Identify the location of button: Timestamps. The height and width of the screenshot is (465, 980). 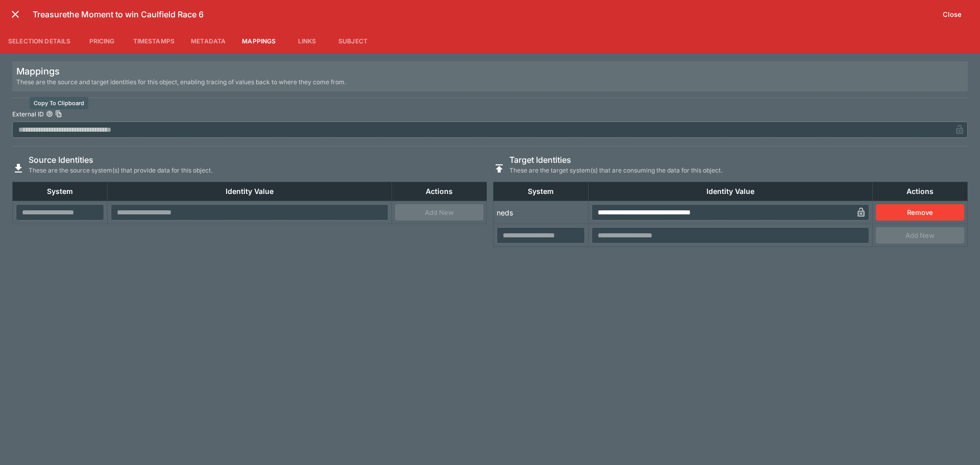
(154, 41).